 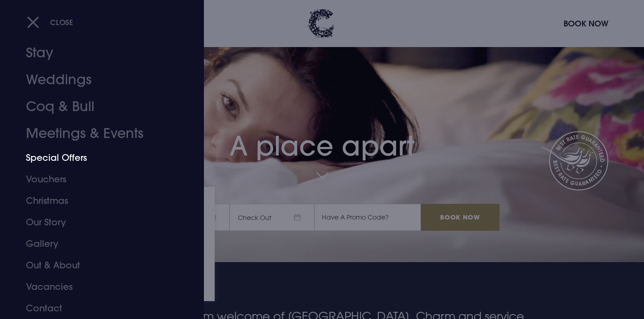 I want to click on a: Stay, so click(x=96, y=53).